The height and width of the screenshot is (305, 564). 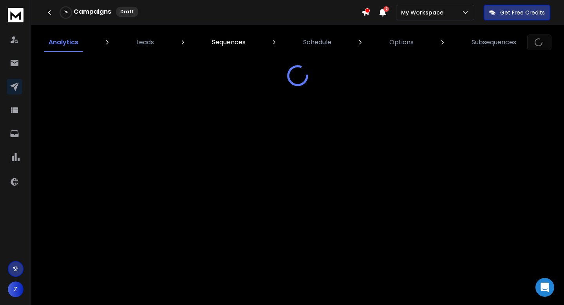 What do you see at coordinates (494, 42) in the screenshot?
I see `p: Subsequences` at bounding box center [494, 42].